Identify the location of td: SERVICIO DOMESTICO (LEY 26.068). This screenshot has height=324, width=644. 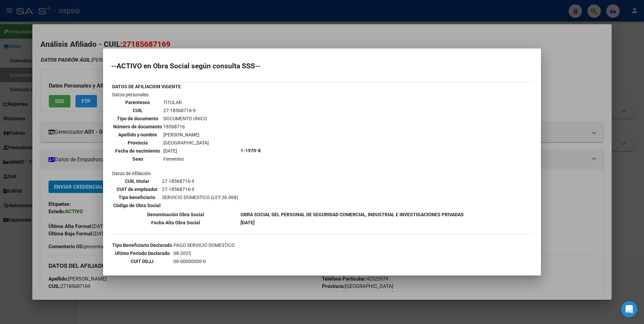
(200, 197).